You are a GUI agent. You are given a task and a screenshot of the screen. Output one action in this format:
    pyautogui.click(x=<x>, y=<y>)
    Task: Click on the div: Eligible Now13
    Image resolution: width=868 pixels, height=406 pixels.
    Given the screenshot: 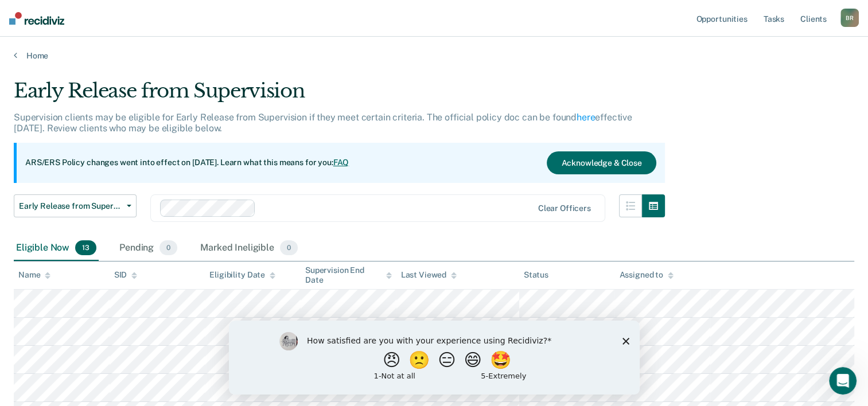 What is the action you would take?
    pyautogui.click(x=56, y=248)
    